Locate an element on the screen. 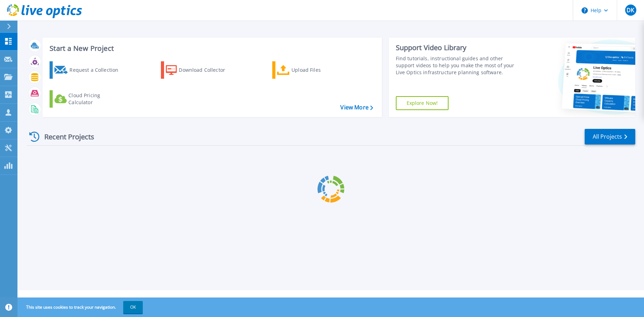 The image size is (644, 317). div: Support Video Library is located at coordinates (458, 48).